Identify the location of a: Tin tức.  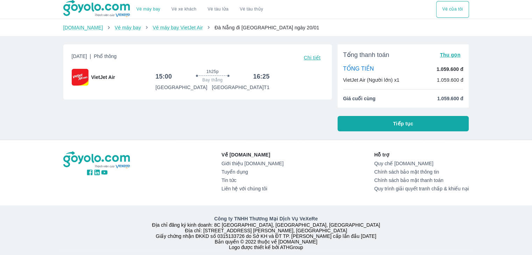
(252, 180).